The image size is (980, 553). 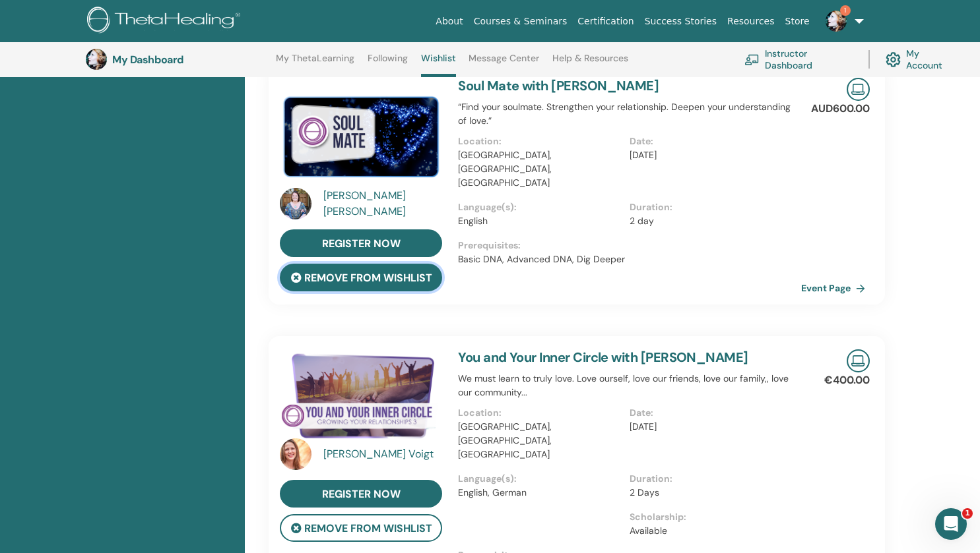 I want to click on a: Wishlist, so click(x=438, y=65).